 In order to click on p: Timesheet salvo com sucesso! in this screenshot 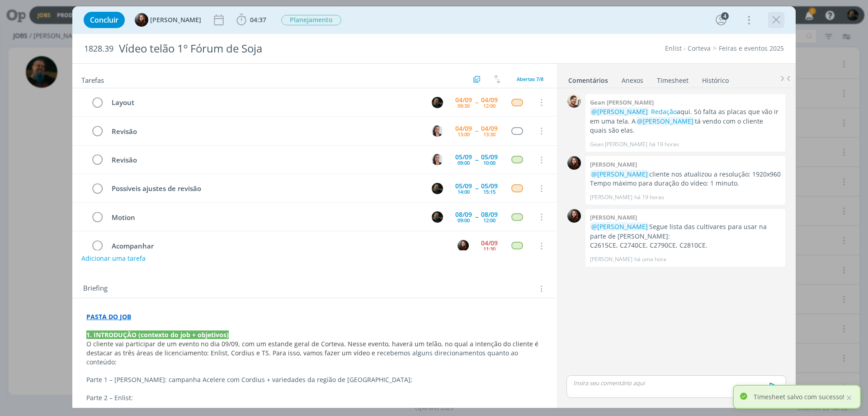, I will do `click(799, 396)`.